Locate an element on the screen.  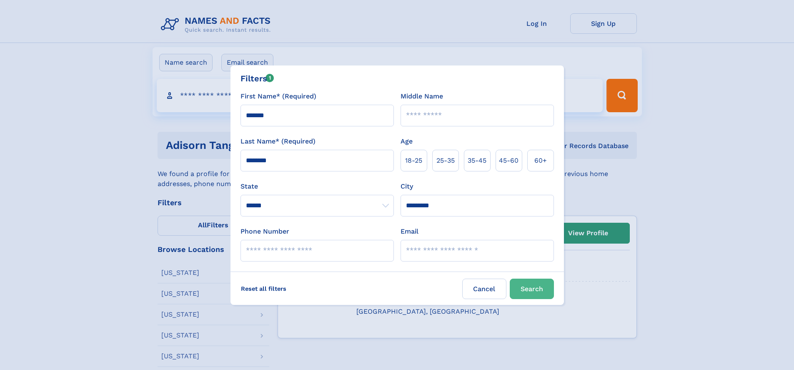
span: 18‑25 is located at coordinates (414, 160).